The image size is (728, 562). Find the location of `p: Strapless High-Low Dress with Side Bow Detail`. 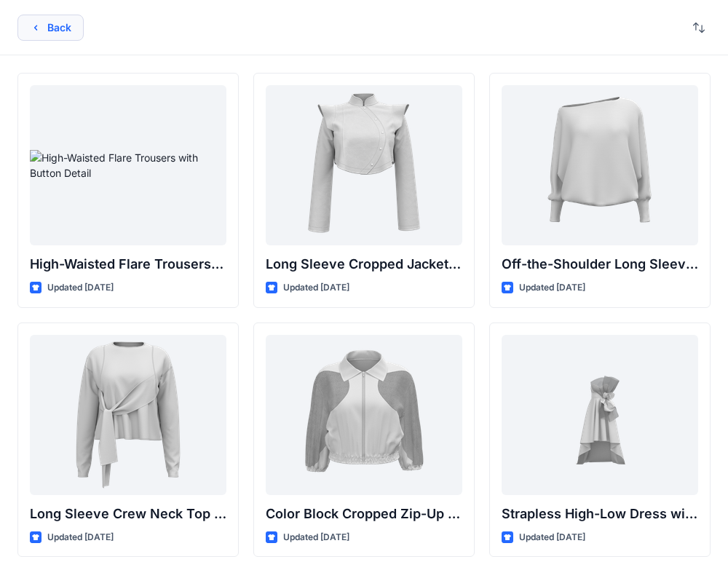

p: Strapless High-Low Dress with Side Bow Detail is located at coordinates (600, 514).